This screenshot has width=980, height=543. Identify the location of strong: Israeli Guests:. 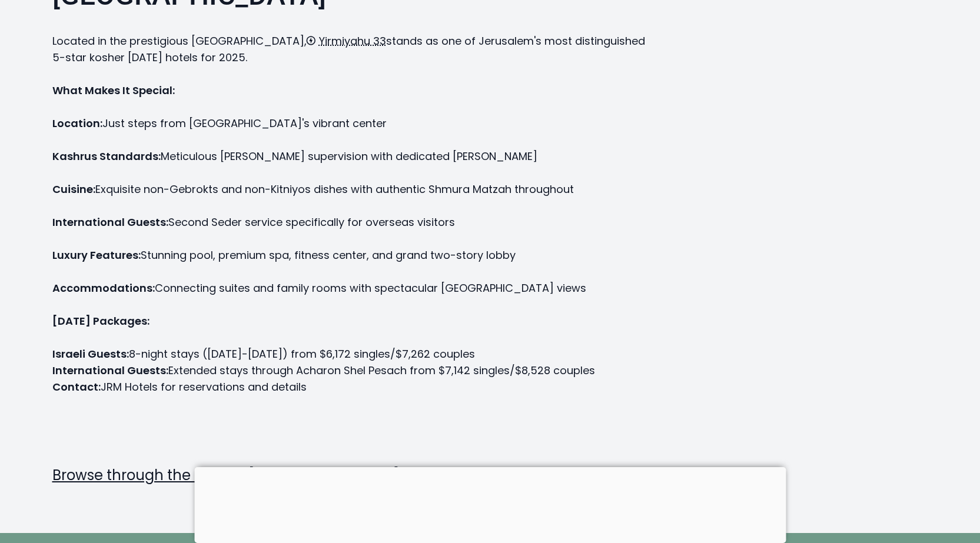
(90, 353).